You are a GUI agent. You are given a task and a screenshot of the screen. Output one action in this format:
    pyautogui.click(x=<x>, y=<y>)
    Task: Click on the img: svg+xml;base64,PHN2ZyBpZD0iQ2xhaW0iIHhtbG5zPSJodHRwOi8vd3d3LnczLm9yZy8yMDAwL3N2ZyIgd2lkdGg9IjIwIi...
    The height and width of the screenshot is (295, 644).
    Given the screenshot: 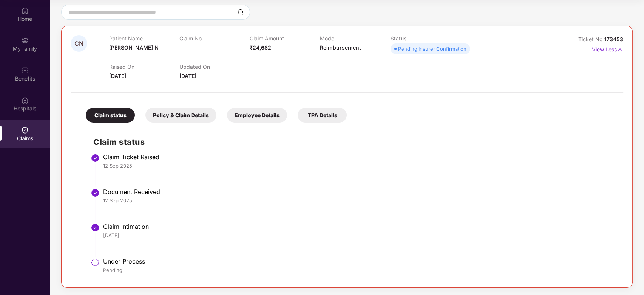 What is the action you would take?
    pyautogui.click(x=25, y=130)
    